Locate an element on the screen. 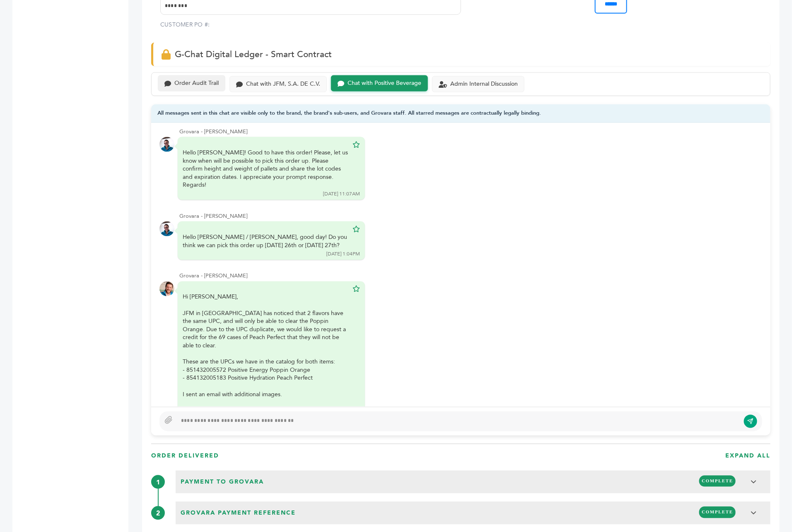 The width and height of the screenshot is (792, 532). div: All messages sent in this chat are visible only to the brand, the brand's sub-users, and Grovara ... is located at coordinates (460, 114).